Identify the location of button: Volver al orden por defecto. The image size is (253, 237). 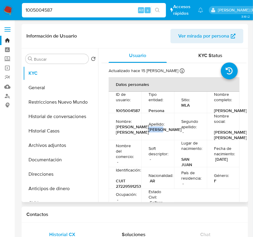
(93, 60).